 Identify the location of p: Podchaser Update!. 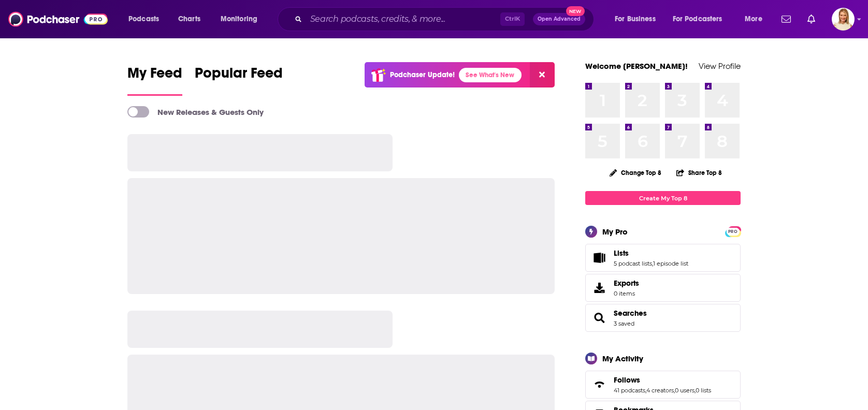
(422, 75).